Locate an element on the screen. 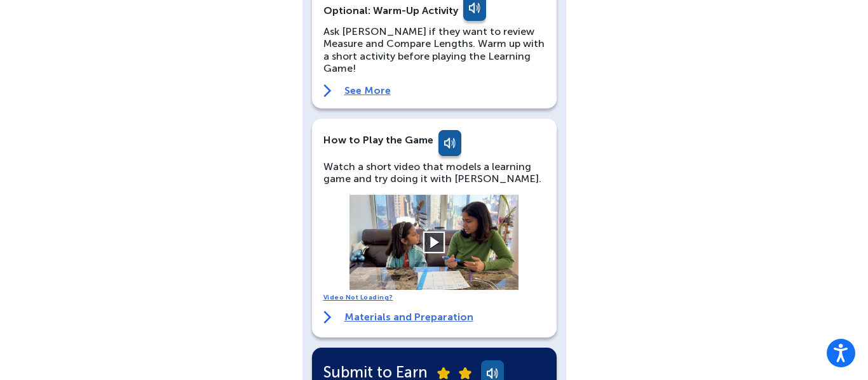  span: Submit to Earn is located at coordinates (375, 372).